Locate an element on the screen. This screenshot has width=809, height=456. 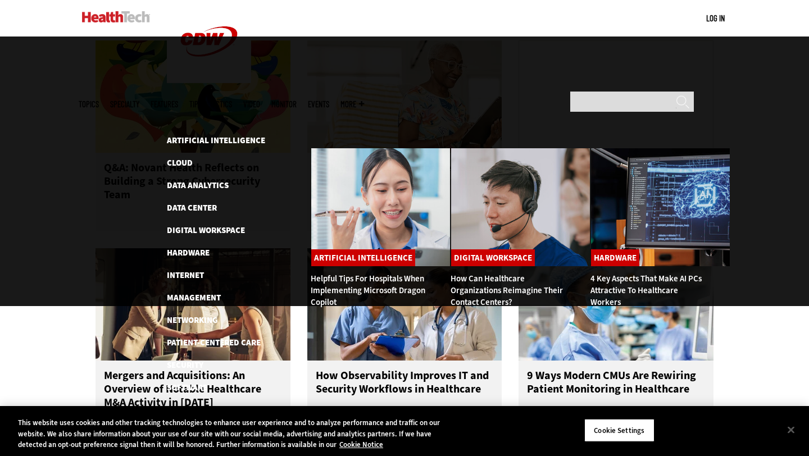
a: Software is located at coordinates (187, 388).